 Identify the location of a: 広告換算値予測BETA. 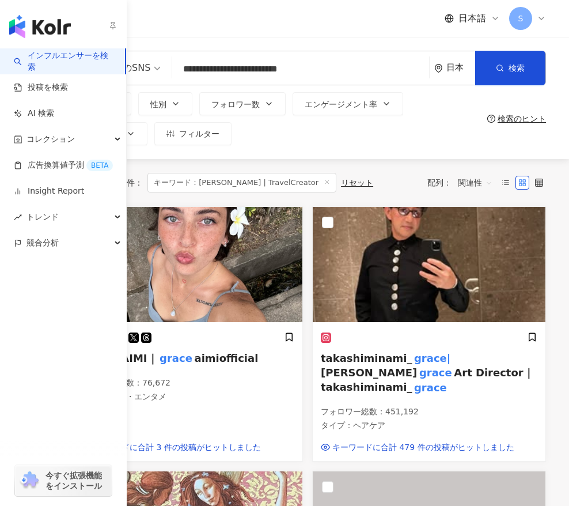
(63, 165).